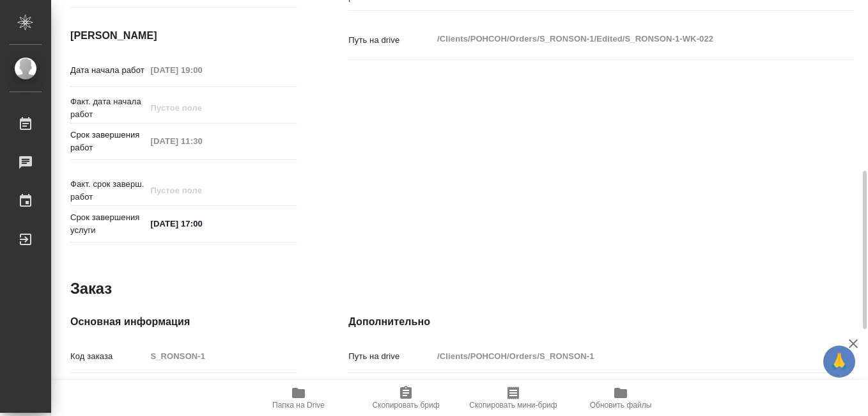 Image resolution: width=868 pixels, height=416 pixels. What do you see at coordinates (405, 405) in the screenshot?
I see `span: Скопировать бриф` at bounding box center [405, 405].